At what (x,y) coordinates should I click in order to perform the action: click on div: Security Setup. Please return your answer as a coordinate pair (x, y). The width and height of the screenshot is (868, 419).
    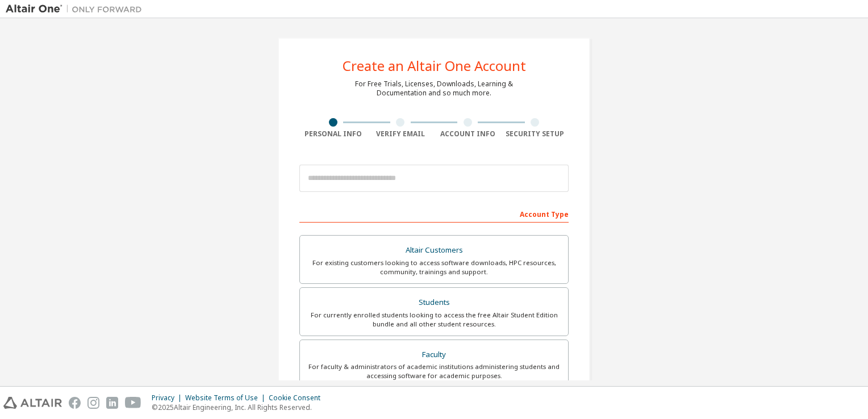
    Looking at the image, I should click on (535, 134).